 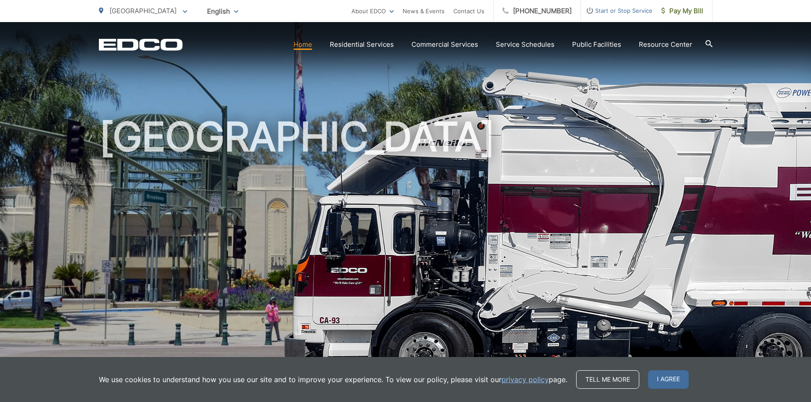 I want to click on a: Contact Us, so click(x=469, y=11).